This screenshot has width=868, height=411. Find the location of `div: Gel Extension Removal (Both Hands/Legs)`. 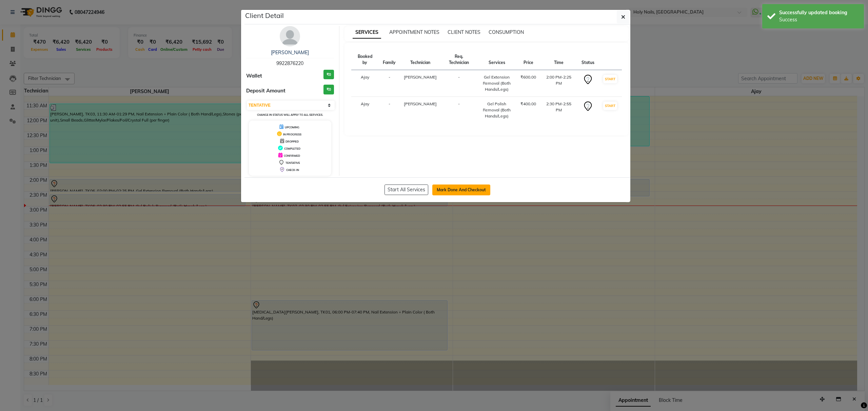

div: Gel Extension Removal (Both Hands/Legs) is located at coordinates (497, 83).